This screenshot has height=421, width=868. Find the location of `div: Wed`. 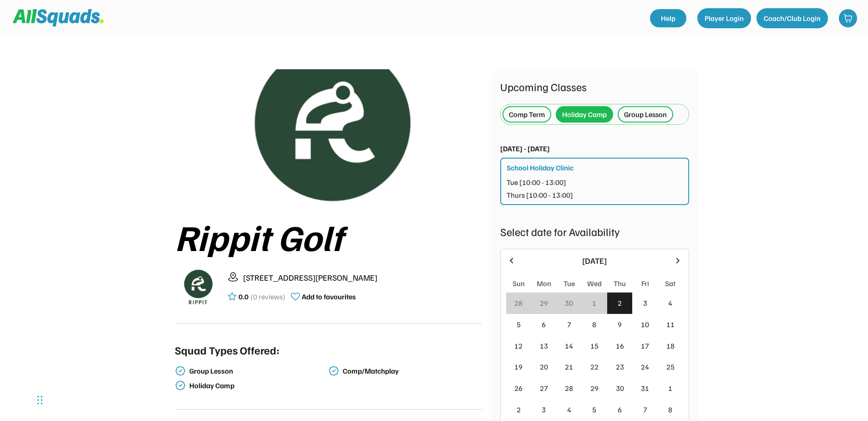

div: Wed is located at coordinates (595, 283).